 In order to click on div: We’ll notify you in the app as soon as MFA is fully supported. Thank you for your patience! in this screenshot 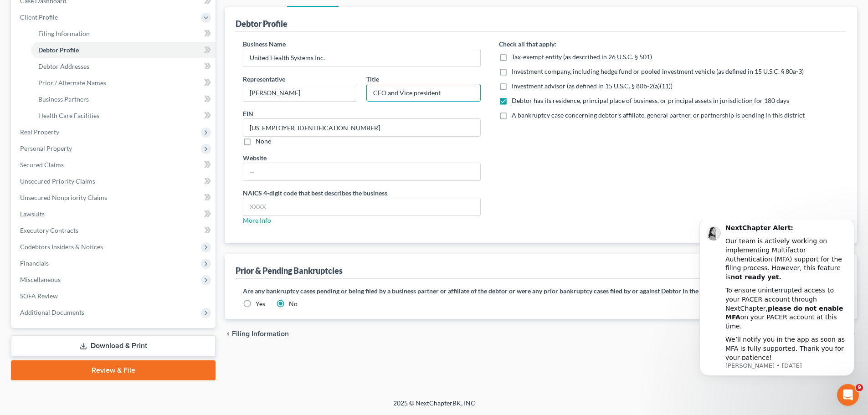, I will do `click(101, 128)`.